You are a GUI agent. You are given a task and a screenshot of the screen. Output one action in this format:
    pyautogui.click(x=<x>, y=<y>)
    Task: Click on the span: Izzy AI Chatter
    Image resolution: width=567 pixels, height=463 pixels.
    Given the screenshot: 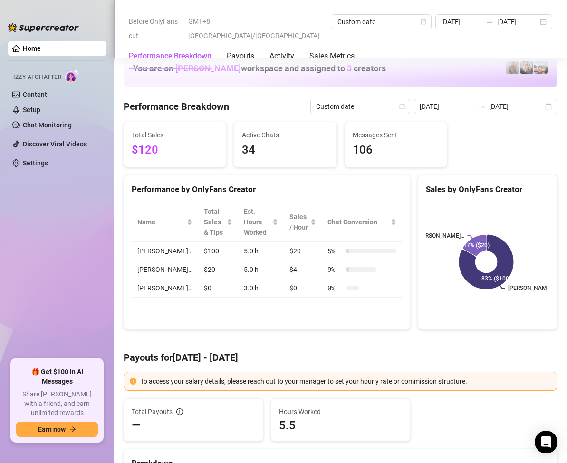 What is the action you would take?
    pyautogui.click(x=37, y=77)
    